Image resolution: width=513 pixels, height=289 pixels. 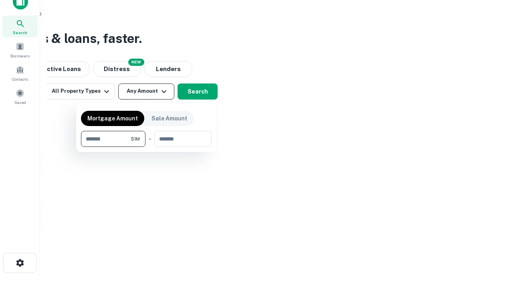 I want to click on div: Chat Widget, so click(x=493, y=244).